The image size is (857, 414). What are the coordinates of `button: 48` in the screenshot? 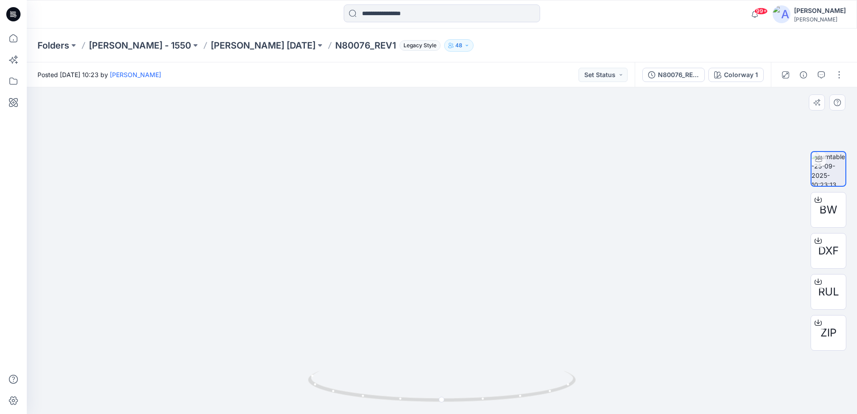 It's located at (459, 46).